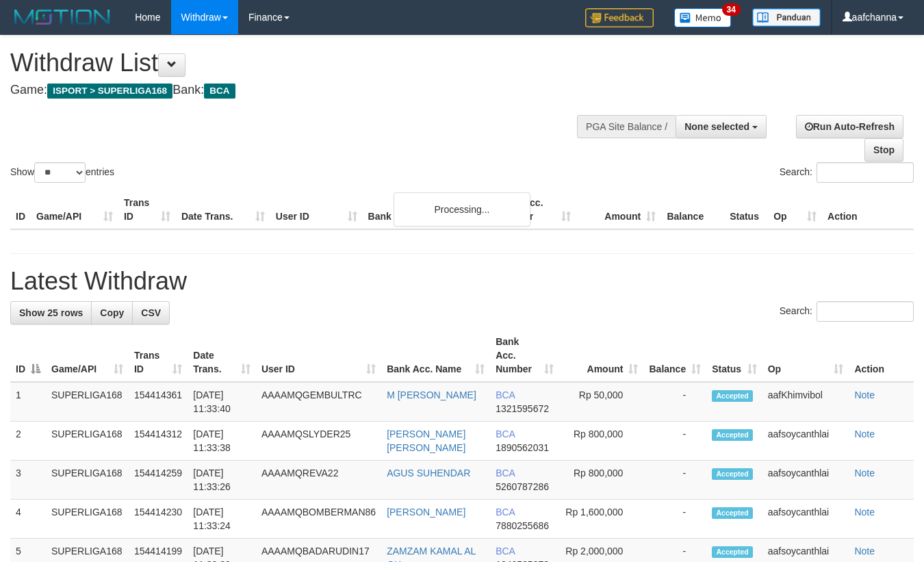 This screenshot has height=562, width=924. I want to click on img: panduan.png, so click(787, 17).